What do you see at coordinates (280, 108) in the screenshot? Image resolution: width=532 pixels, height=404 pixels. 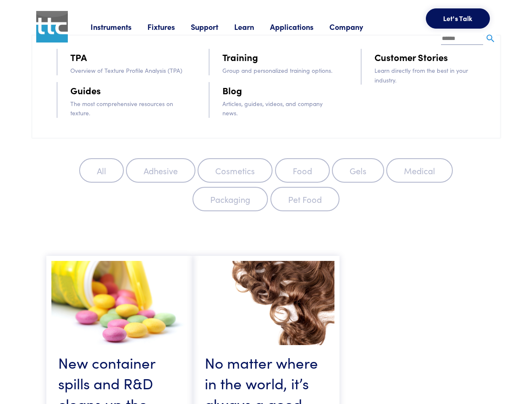 I see `p: Articles, guides, videos, and company news.` at bounding box center [280, 108].